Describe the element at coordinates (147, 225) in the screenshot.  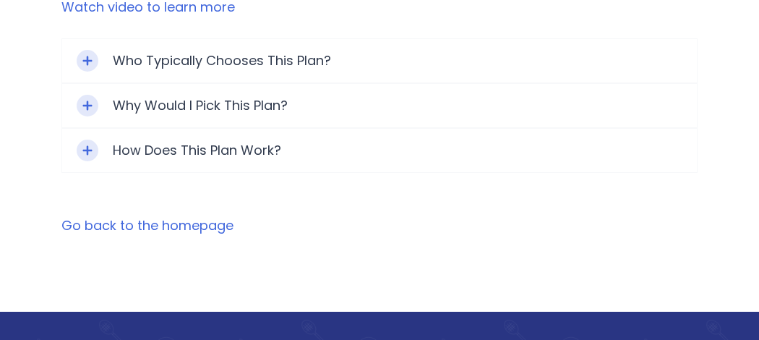
I see `a: Go back to the homepage` at that location.